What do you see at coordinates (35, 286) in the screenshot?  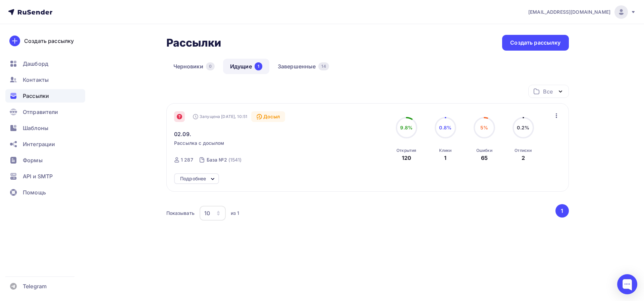 I see `span: Telegram` at bounding box center [35, 286].